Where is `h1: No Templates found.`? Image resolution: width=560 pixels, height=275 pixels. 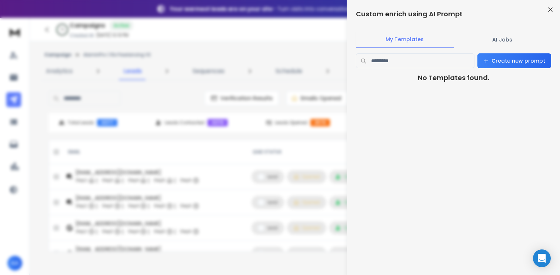
h1: No Templates found. is located at coordinates (453, 78).